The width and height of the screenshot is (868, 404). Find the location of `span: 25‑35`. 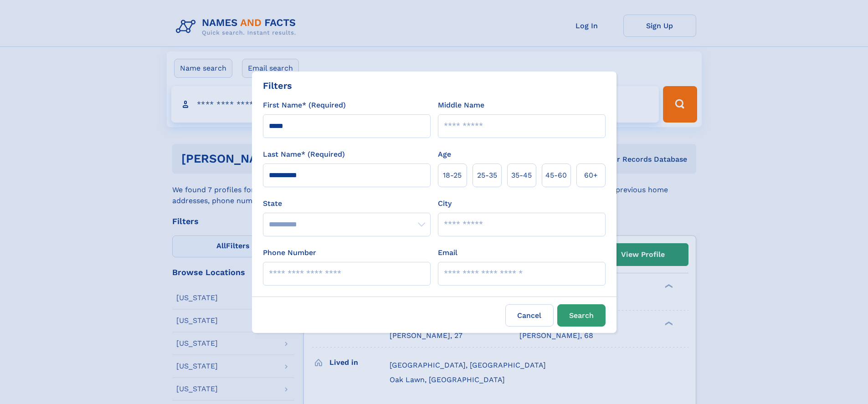

span: 25‑35 is located at coordinates (488, 175).